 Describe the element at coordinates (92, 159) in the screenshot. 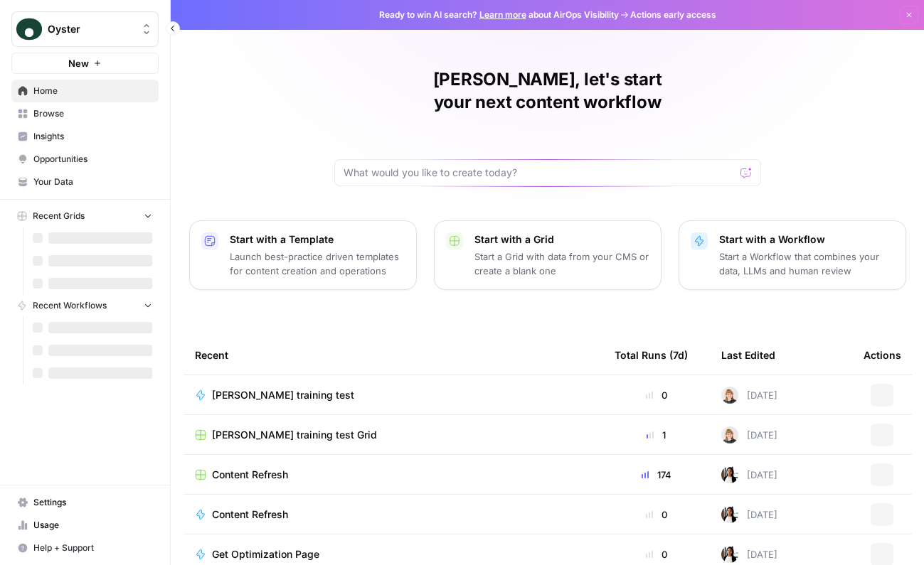

I see `span: Opportunities` at that location.